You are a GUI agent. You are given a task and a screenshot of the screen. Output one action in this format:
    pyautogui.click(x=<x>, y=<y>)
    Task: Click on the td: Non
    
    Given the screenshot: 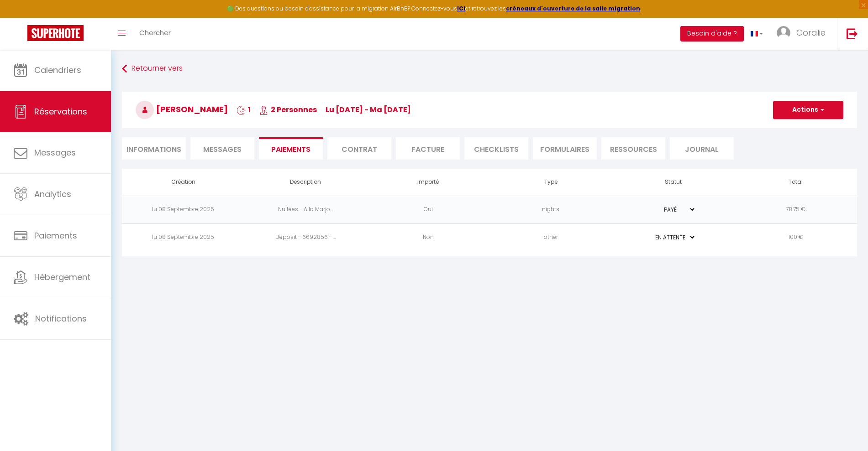 What is the action you would take?
    pyautogui.click(x=428, y=237)
    